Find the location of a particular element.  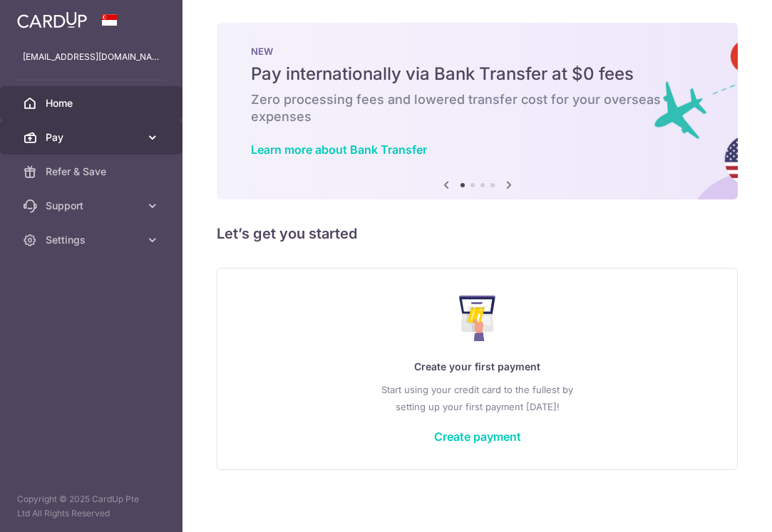

span: Refer & Save is located at coordinates (92, 172).